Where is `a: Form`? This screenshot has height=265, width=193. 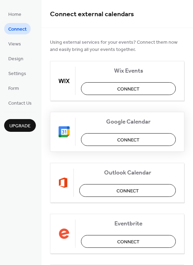 a: Form is located at coordinates (13, 88).